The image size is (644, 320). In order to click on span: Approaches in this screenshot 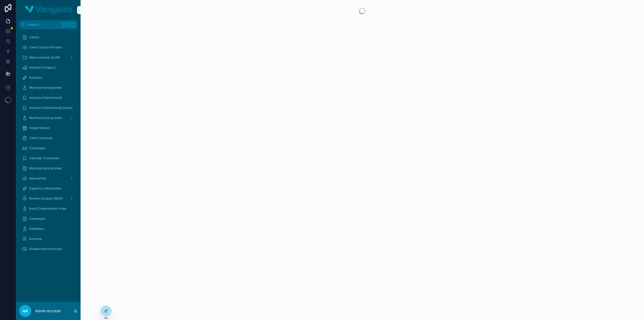, I will do `click(38, 178)`.